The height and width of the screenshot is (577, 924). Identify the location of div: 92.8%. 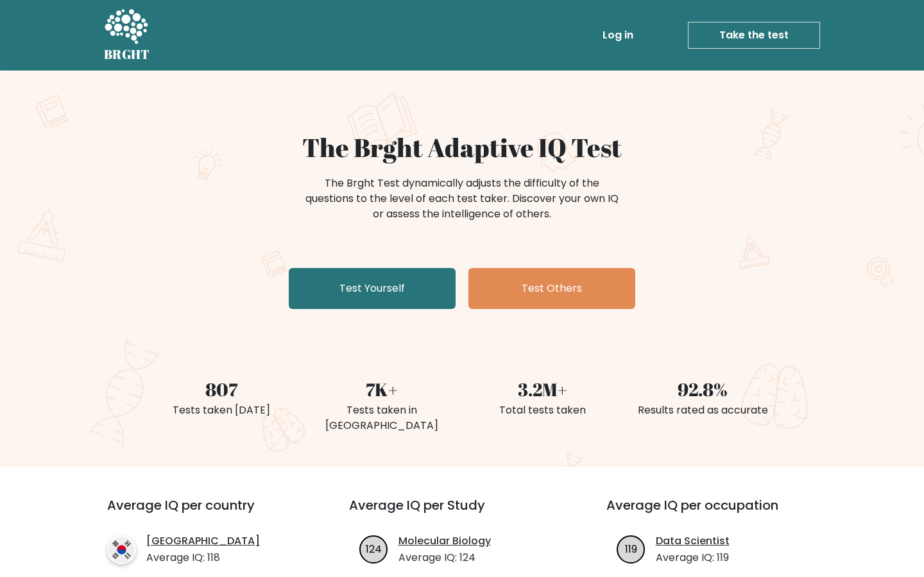
(703, 390).